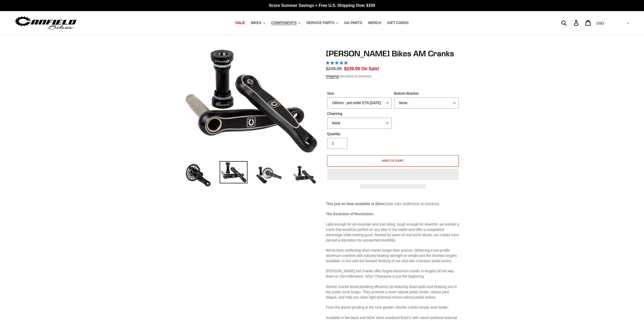 The image size is (644, 321). Describe the element at coordinates (397, 23) in the screenshot. I see `span: GIFT CARDS` at that location.